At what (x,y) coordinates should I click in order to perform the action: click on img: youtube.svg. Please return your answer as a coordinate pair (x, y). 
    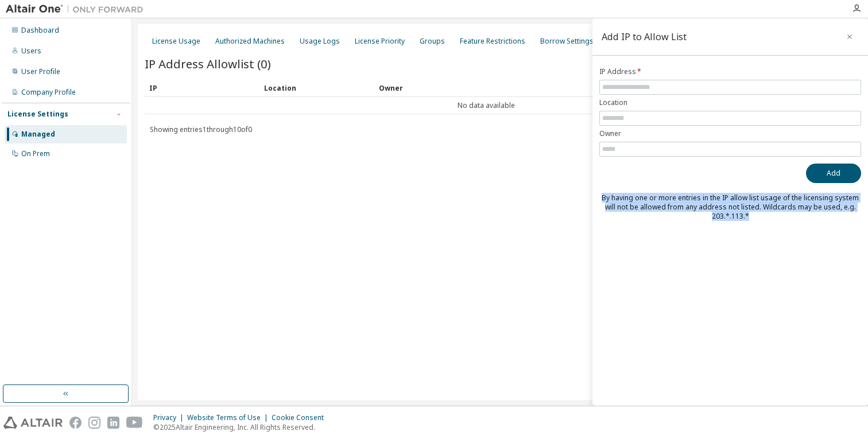
    Looking at the image, I should click on (135, 423).